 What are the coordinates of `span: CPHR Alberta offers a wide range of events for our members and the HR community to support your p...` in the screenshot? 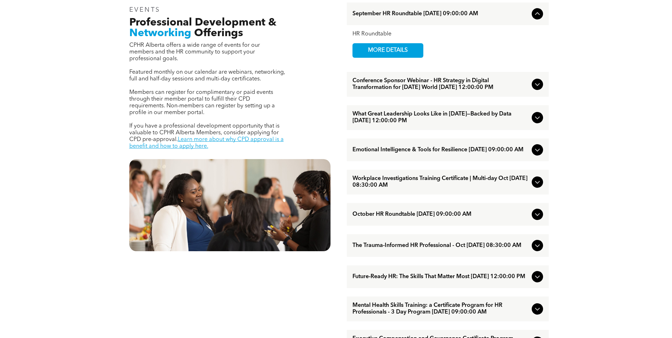 It's located at (194, 52).